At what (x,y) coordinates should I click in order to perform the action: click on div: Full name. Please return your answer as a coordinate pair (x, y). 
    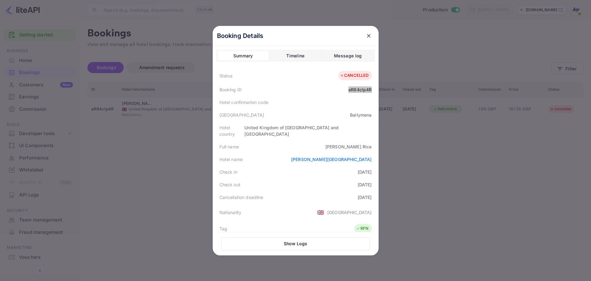
    Looking at the image, I should click on (229, 146).